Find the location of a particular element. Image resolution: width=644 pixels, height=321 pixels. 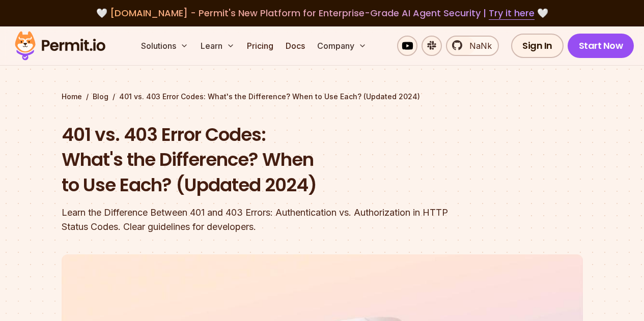

img: Permit logo is located at coordinates (60, 46).